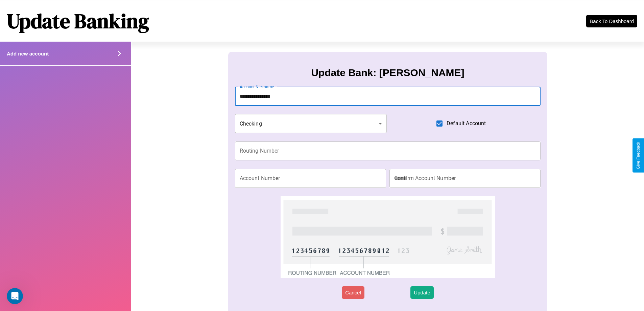 This screenshot has height=311, width=644. Describe the element at coordinates (28, 53) in the screenshot. I see `h4: Add new account` at that location.